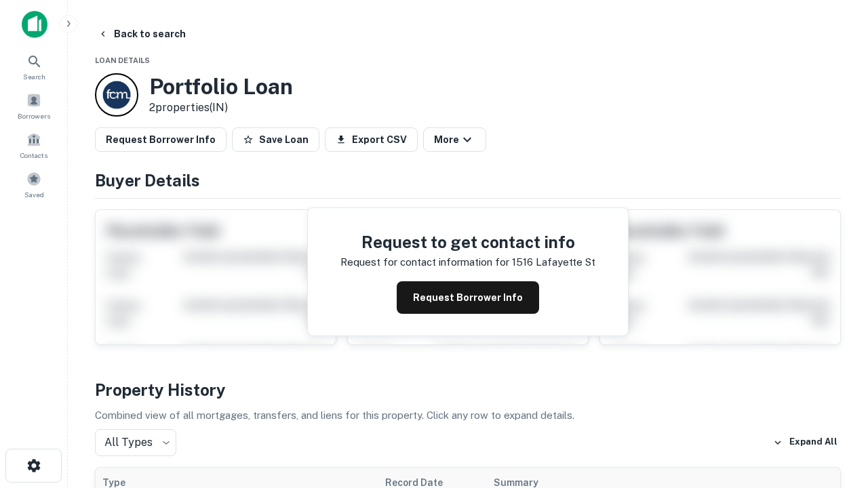 This screenshot has height=488, width=868. What do you see at coordinates (34, 66) in the screenshot?
I see `div: Search` at bounding box center [34, 66].